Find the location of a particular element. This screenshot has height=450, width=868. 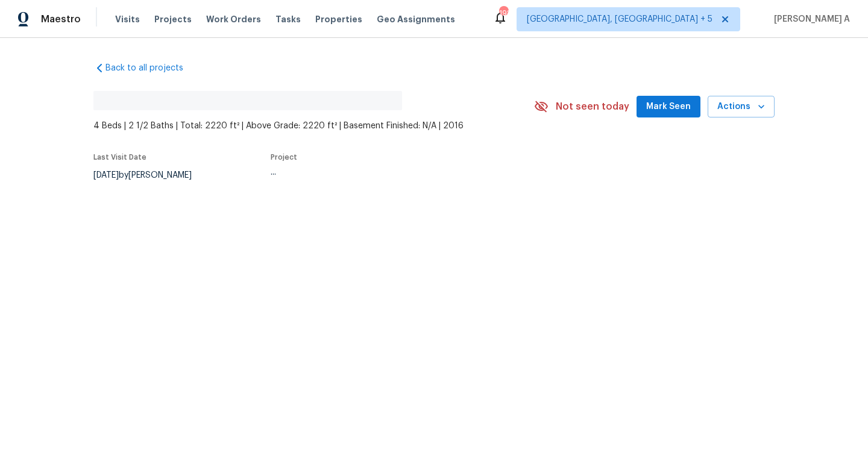

span: Properties is located at coordinates (339, 19).